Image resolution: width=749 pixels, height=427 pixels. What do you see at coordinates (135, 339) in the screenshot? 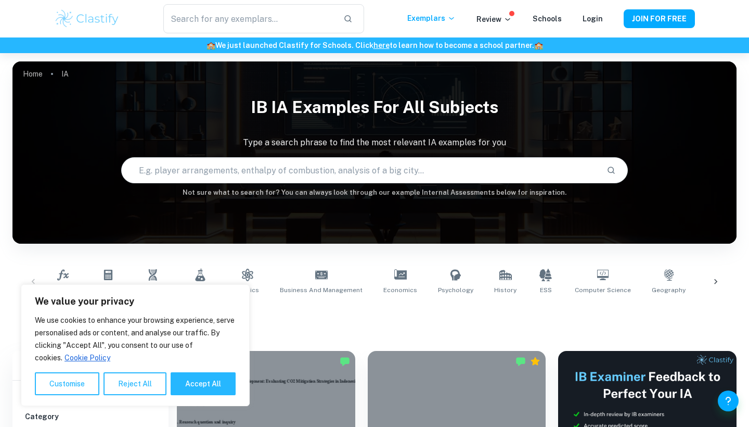
I see `p: We use cookies to enhance your browsing experience, serve personalised ads or content, and analys...` at bounding box center [135, 339].